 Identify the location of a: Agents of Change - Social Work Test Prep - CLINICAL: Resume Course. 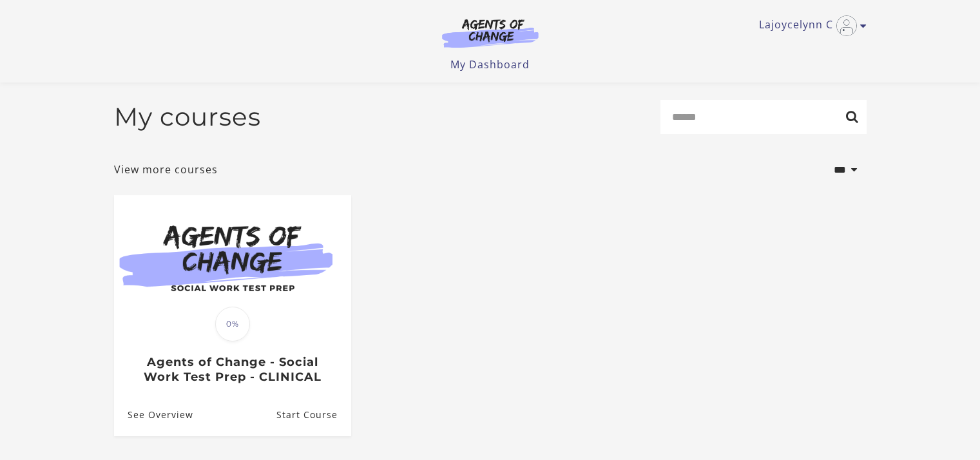
(313, 415).